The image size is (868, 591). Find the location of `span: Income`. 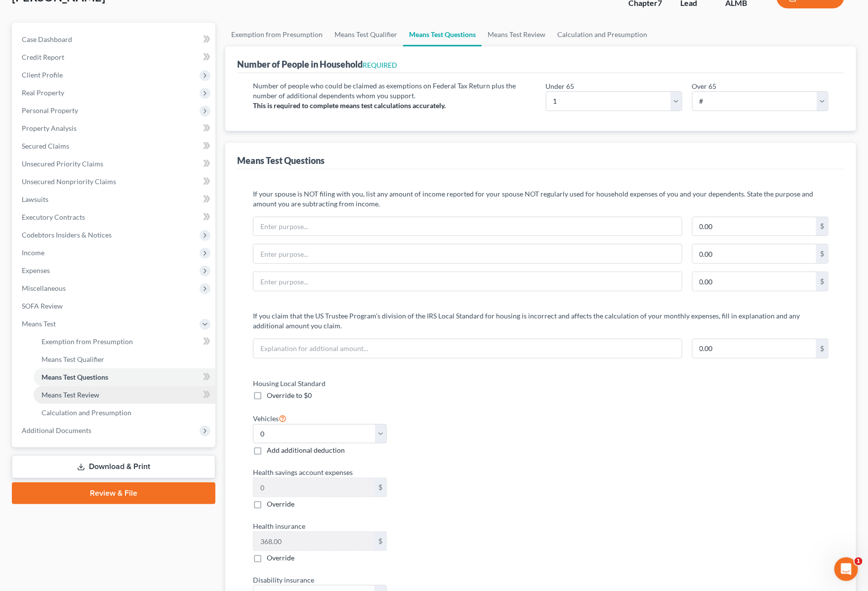

span: Income is located at coordinates (33, 253).